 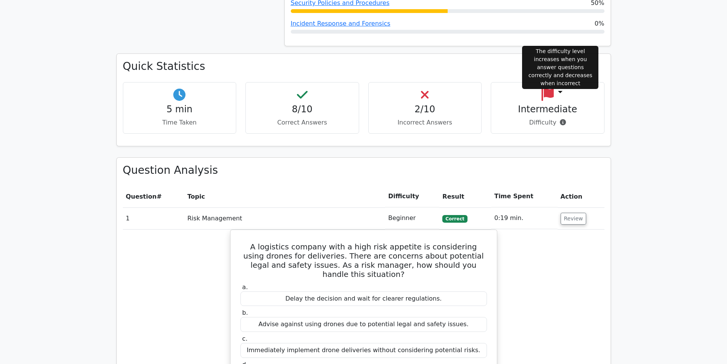 What do you see at coordinates (599, 24) in the screenshot?
I see `span: 0%` at bounding box center [599, 24].